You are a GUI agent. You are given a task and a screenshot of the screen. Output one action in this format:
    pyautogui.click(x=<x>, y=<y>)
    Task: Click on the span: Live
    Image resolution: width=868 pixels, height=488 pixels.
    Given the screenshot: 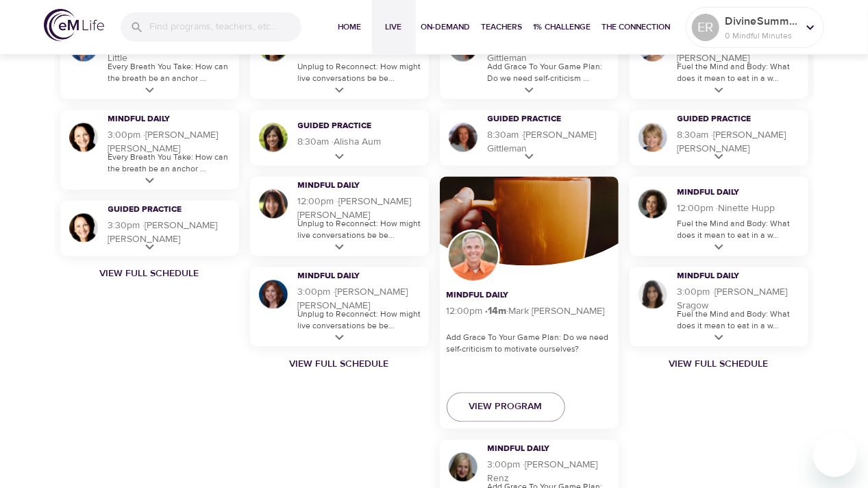 What is the action you would take?
    pyautogui.click(x=393, y=27)
    